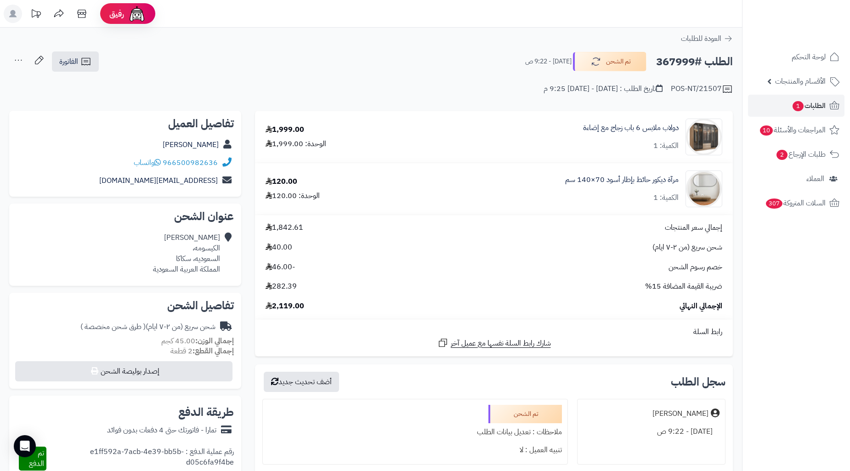 The width and height of the screenshot is (850, 471). Describe the element at coordinates (75, 62) in the screenshot. I see `a: الفاتورة` at that location.